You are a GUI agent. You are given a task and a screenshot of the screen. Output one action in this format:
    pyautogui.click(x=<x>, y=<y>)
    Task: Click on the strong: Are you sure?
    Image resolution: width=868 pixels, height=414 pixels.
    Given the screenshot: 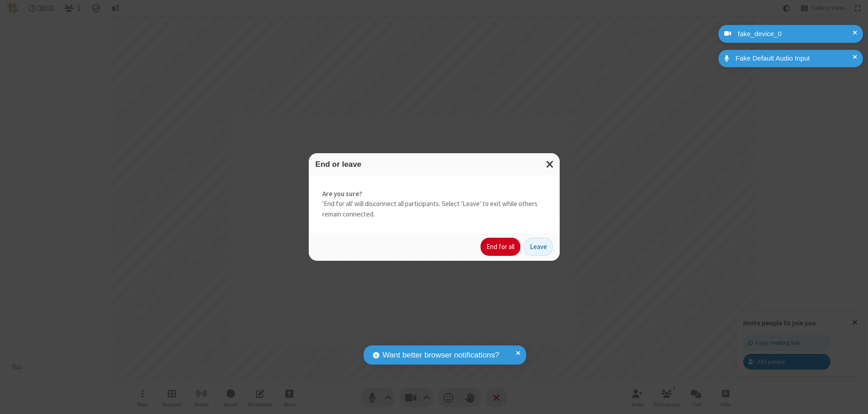 What is the action you would take?
    pyautogui.click(x=434, y=194)
    